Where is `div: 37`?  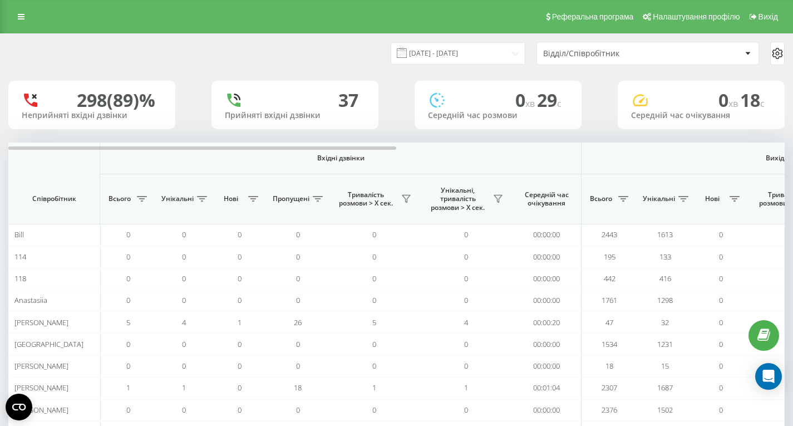 div: 37 is located at coordinates (348, 100).